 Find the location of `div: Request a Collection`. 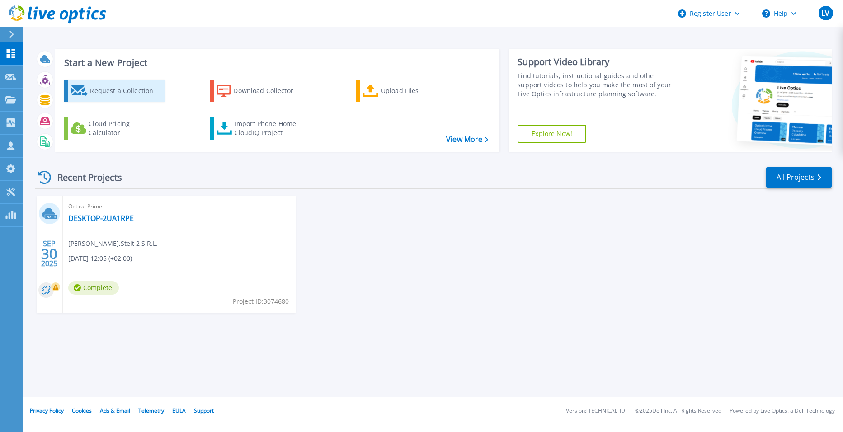

div: Request a Collection is located at coordinates (126, 91).